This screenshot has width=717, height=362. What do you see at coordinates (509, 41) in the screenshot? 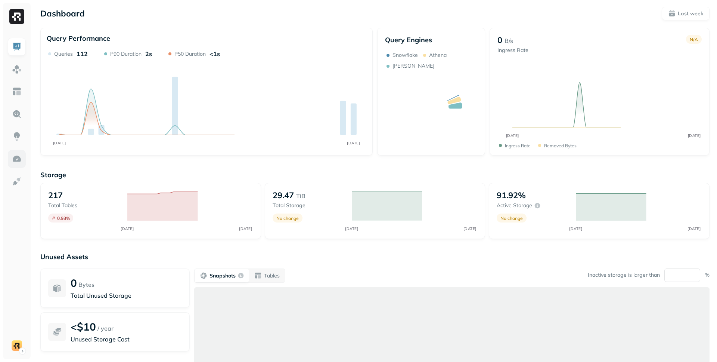
I see `p: B/s` at bounding box center [509, 41].